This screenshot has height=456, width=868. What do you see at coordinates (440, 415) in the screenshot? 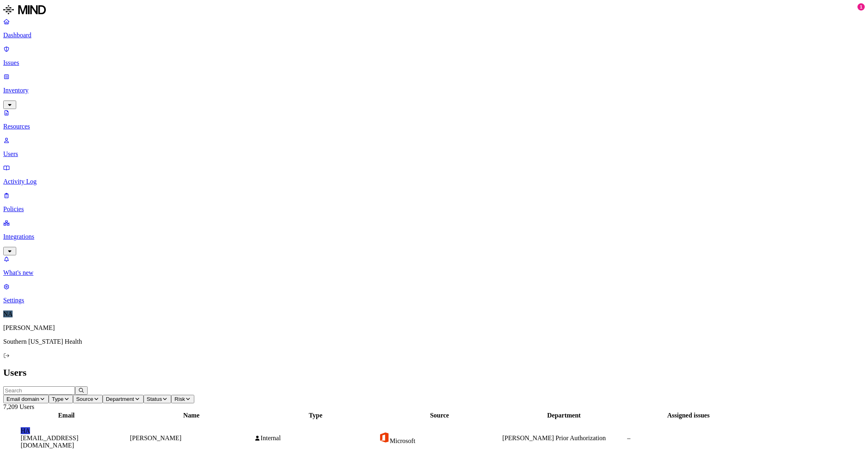
I see `div: Source` at bounding box center [440, 415].